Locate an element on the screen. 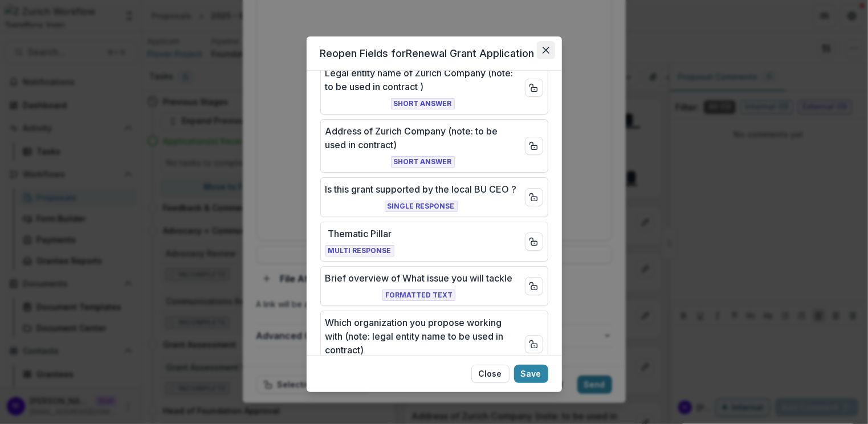 This screenshot has width=868, height=424. p: Which organization you propose working with (note: legal entity name to be used in contract) is located at coordinates (423, 336).